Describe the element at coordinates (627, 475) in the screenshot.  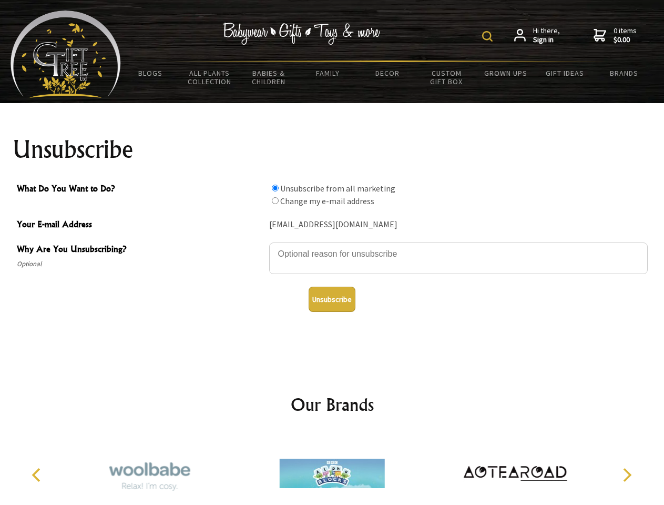
I see `button: Next` at that location.